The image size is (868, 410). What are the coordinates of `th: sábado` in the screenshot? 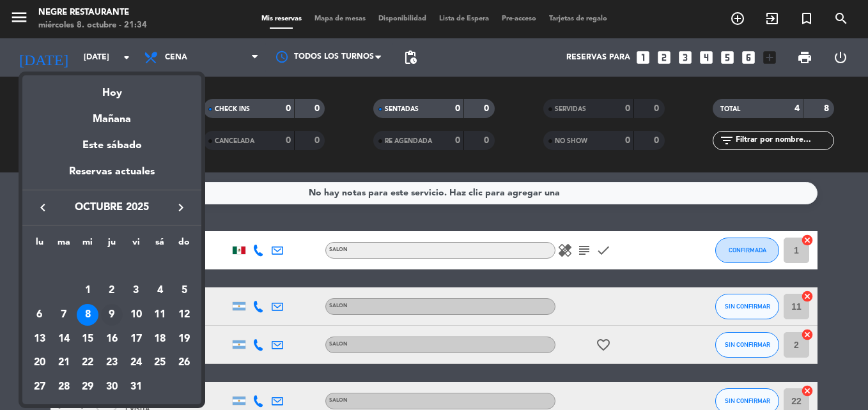 It's located at (160, 245).